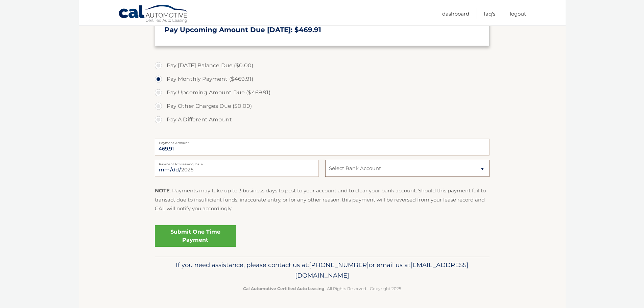  What do you see at coordinates (517, 13) in the screenshot?
I see `a: Logout` at bounding box center [517, 13].